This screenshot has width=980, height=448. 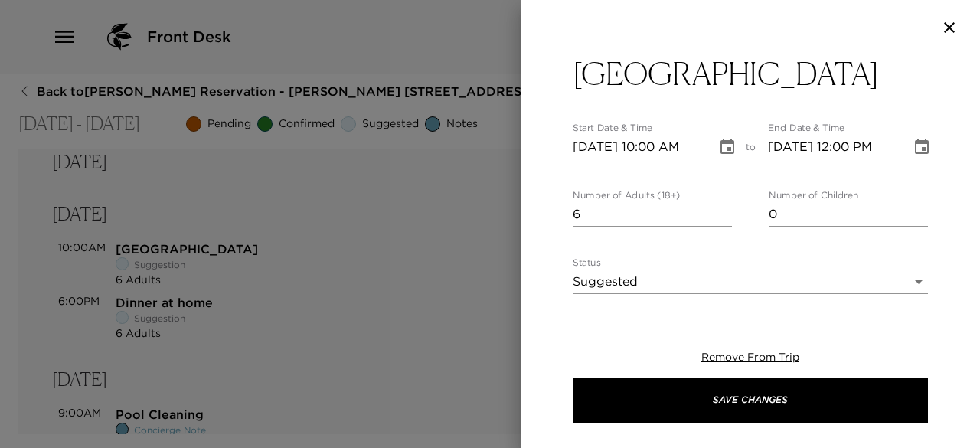 I want to click on div: Suggested, so click(x=750, y=281).